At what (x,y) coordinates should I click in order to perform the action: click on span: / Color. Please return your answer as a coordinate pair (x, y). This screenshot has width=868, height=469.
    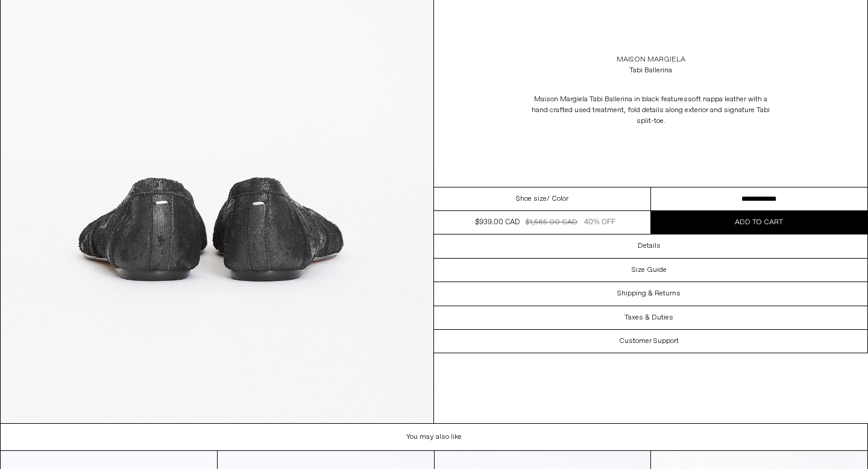
    Looking at the image, I should click on (557, 199).